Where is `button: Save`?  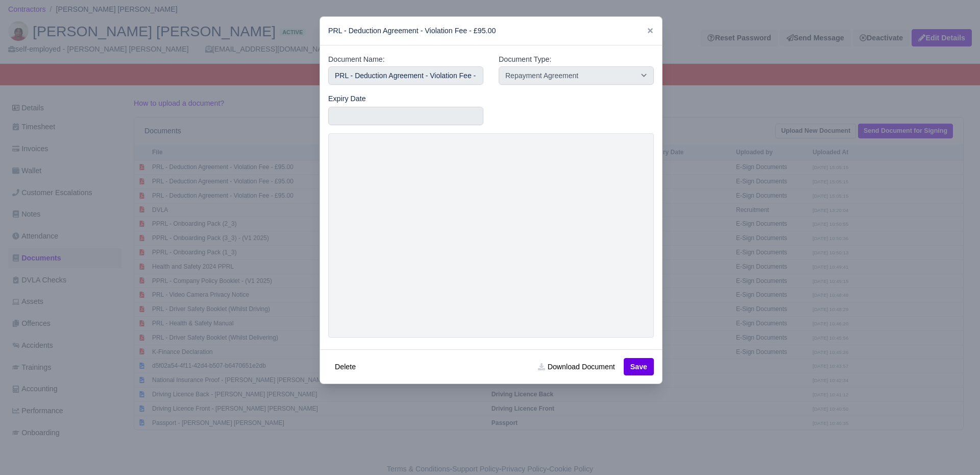 button: Save is located at coordinates (639, 366).